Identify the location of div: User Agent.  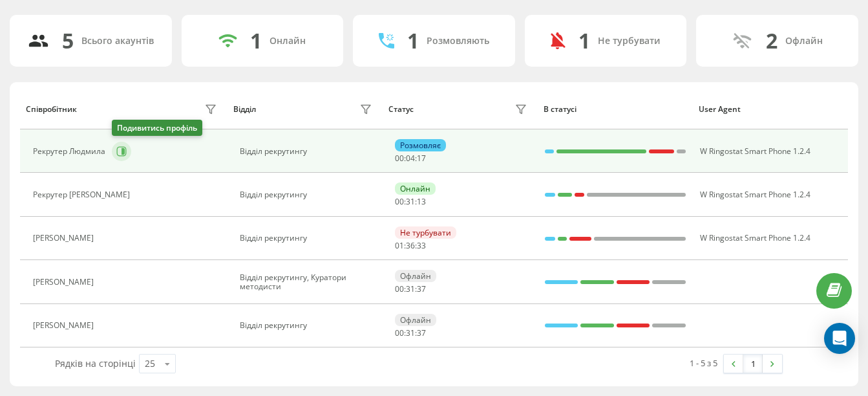
(770, 109).